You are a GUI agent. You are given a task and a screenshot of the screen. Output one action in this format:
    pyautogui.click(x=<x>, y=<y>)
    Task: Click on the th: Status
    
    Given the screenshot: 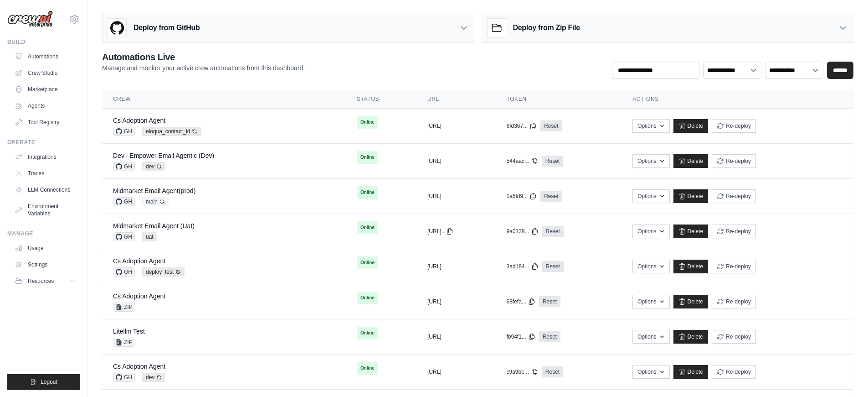 What is the action you would take?
    pyautogui.click(x=381, y=99)
    